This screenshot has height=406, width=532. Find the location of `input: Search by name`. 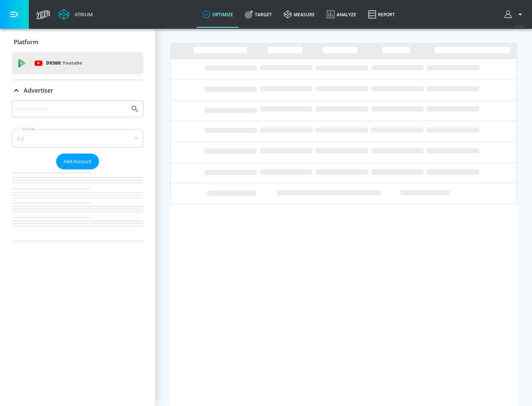

input: Search by name is located at coordinates (70, 109).